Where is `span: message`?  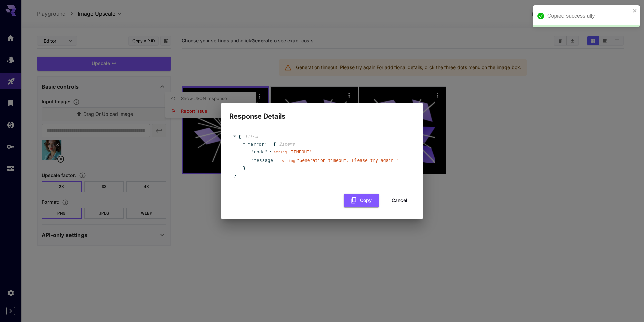
span: message is located at coordinates (263, 161).